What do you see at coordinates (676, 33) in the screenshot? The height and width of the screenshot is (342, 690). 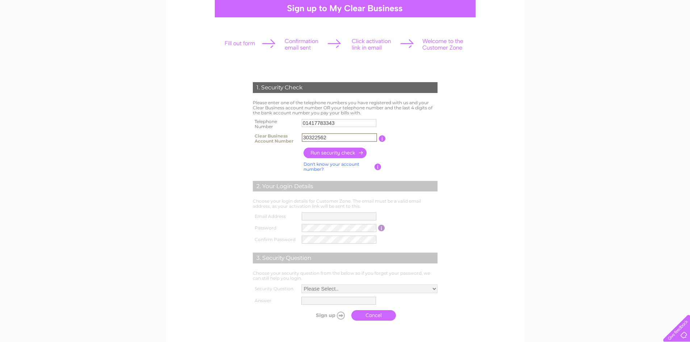 I see `a: Contact` at bounding box center [676, 33].